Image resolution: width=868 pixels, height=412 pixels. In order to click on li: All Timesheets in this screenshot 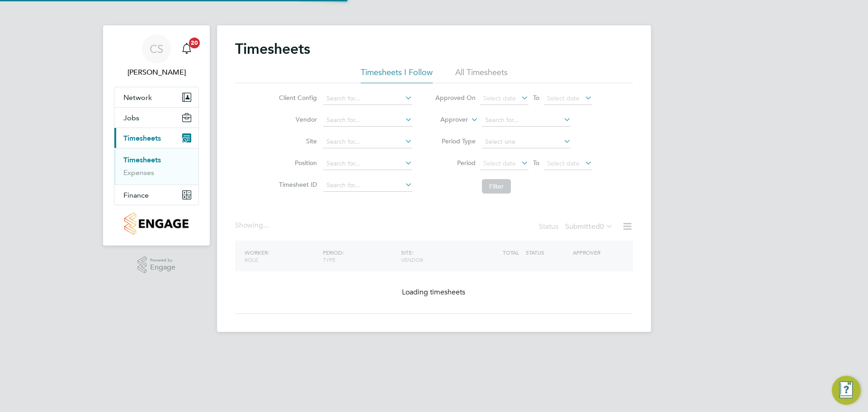, I will do `click(482, 75)`.